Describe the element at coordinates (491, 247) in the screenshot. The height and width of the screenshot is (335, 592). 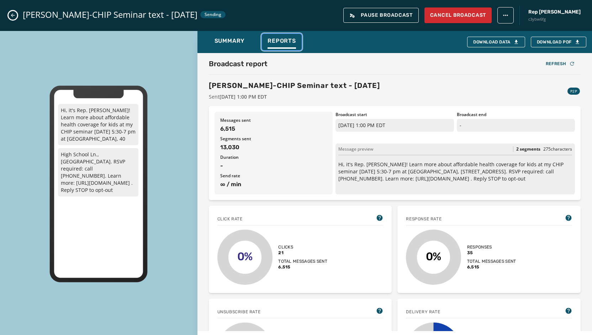
I see `span: Responses` at that location.